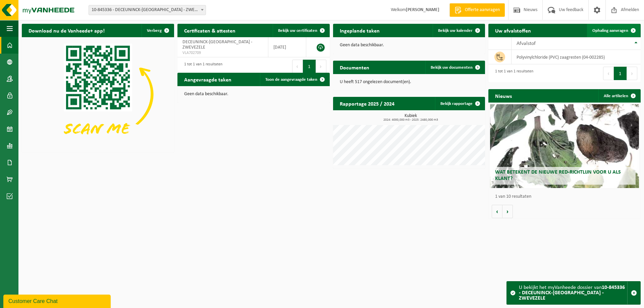 The height and width of the screenshot is (308, 644). Describe the element at coordinates (158, 31) in the screenshot. I see `button: Verberg` at that location.